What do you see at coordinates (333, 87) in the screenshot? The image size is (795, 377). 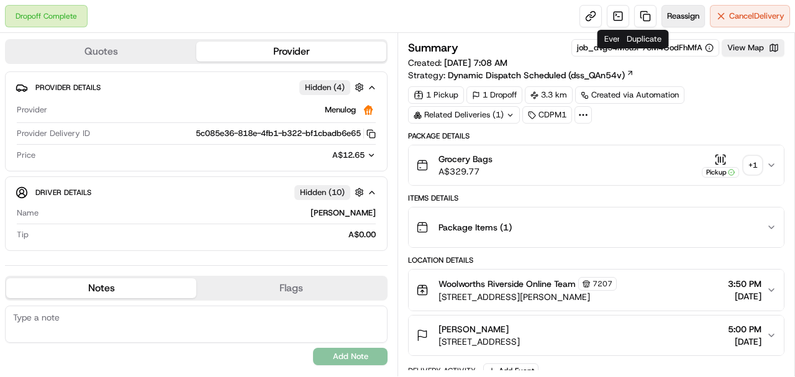 I see `button: Hidden (4)` at bounding box center [333, 87].